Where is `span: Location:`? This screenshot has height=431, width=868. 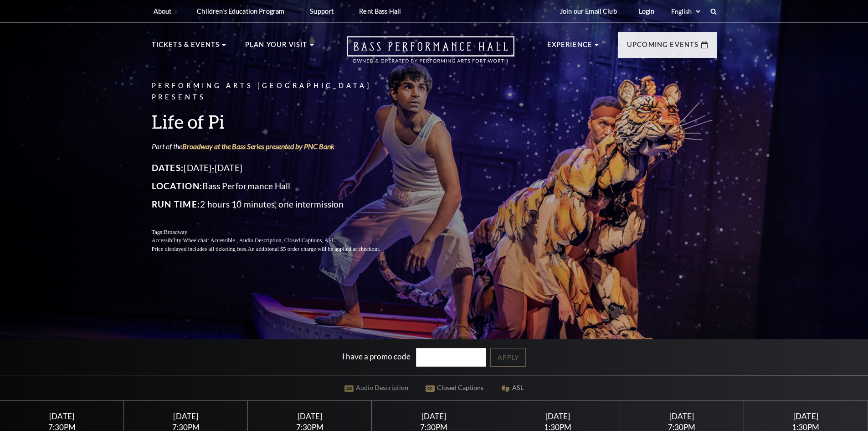 span: Location: is located at coordinates (177, 185).